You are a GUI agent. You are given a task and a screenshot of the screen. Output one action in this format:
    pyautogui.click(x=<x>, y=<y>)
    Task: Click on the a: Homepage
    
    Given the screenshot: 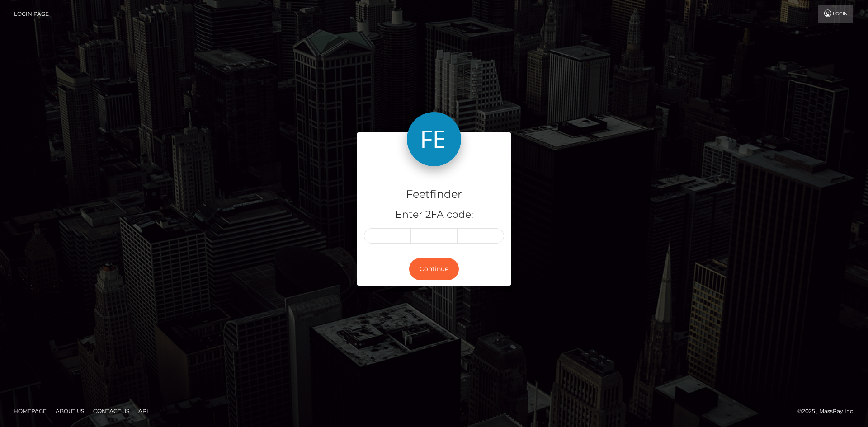 What is the action you would take?
    pyautogui.click(x=30, y=410)
    